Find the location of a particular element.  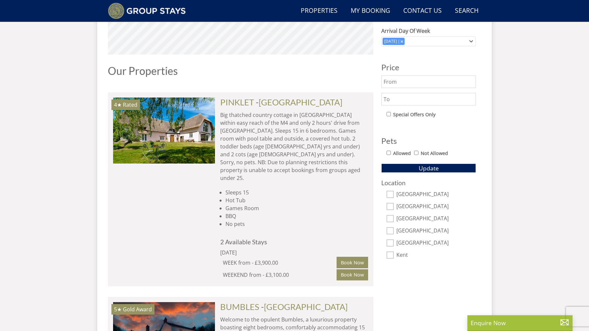

a: 4★ Rated is located at coordinates (164, 130).